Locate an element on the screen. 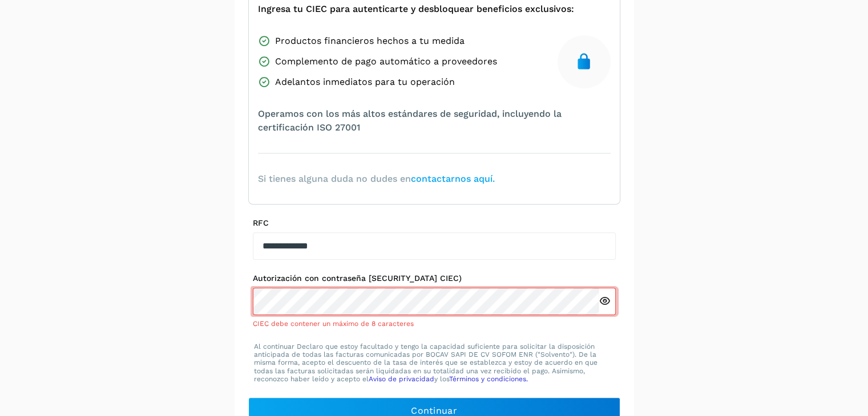 Image resolution: width=868 pixels, height=416 pixels. span: Si tienes alguna duda no dudes en is located at coordinates (376, 179).